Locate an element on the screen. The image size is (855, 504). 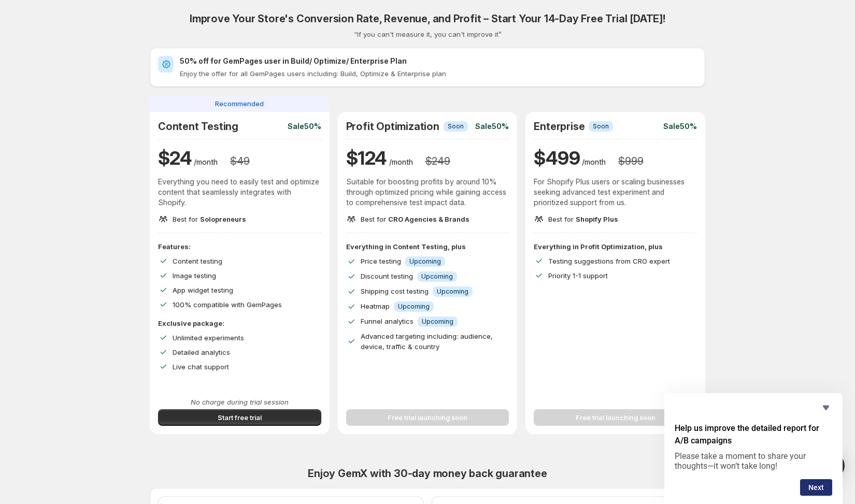
span: Funnel analytics is located at coordinates (387, 321).